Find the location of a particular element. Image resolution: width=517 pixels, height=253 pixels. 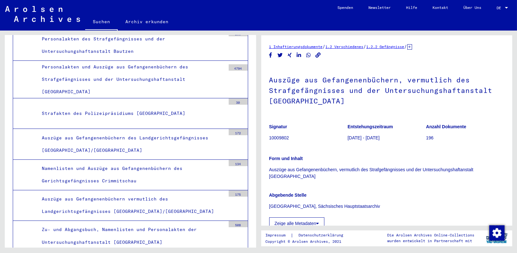

p: wurden entwickelt in Partnerschaft mit is located at coordinates (430, 241).